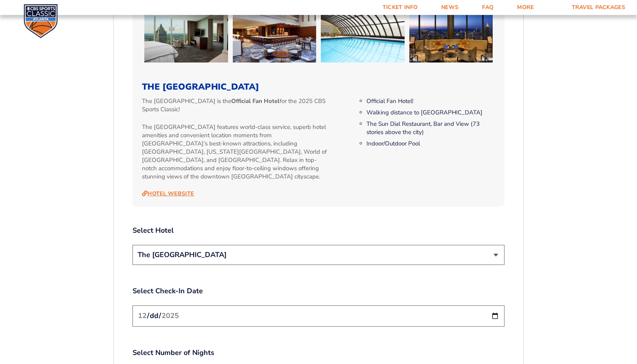 The height and width of the screenshot is (364, 637). Describe the element at coordinates (168, 194) in the screenshot. I see `a: Hotel Website` at that location.